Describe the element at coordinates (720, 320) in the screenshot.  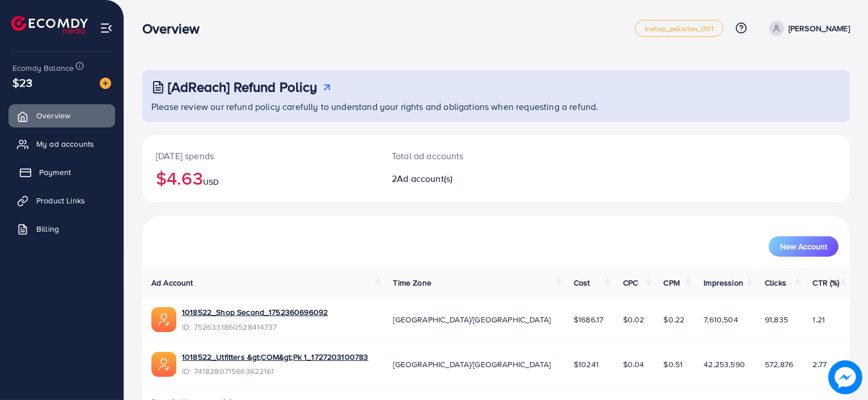
I see `span: 7,610,504` at that location.